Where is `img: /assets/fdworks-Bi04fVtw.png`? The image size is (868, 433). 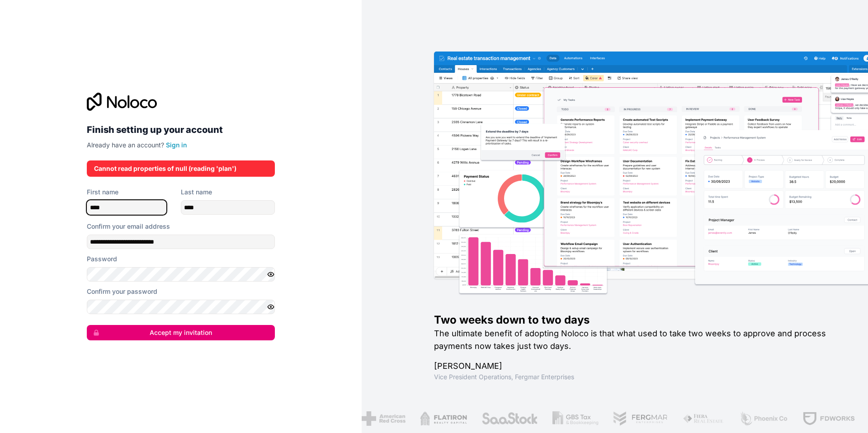 img: /assets/fdworks-Bi04fVtw.png is located at coordinates (827, 418).